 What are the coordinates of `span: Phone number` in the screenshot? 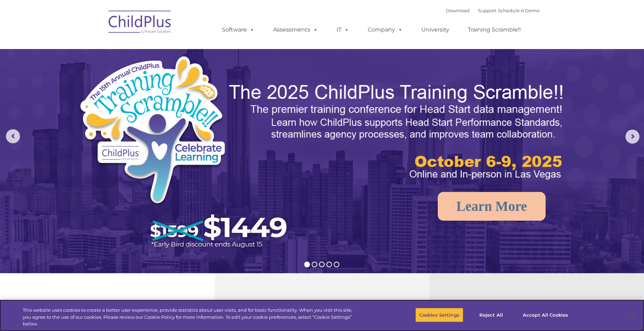 It's located at (112, 77).